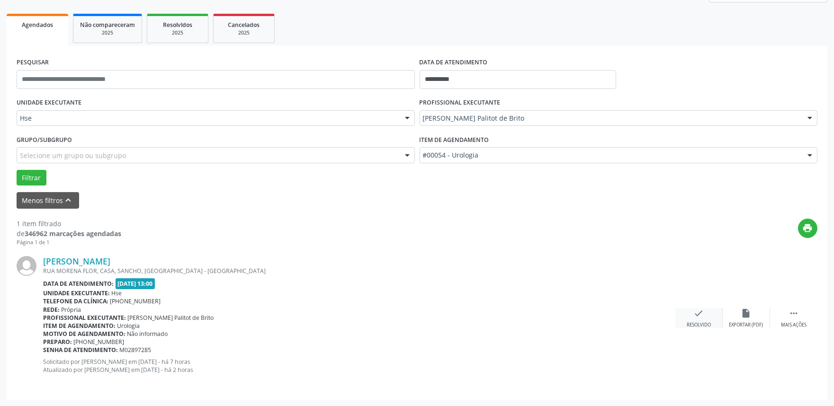  What do you see at coordinates (57, 342) in the screenshot?
I see `b: Preparo:` at bounding box center [57, 342].